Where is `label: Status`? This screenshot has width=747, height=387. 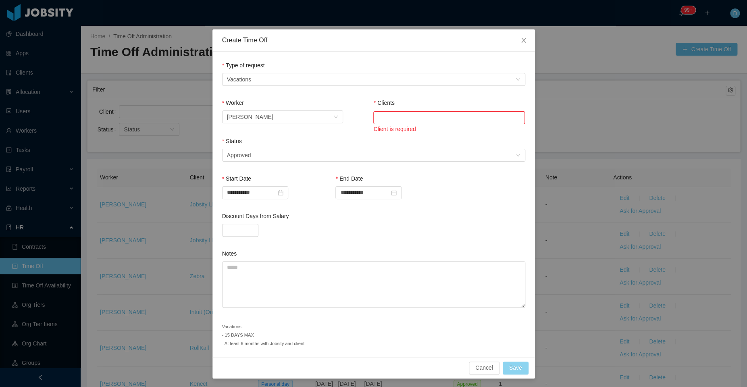 label: Status is located at coordinates (232, 141).